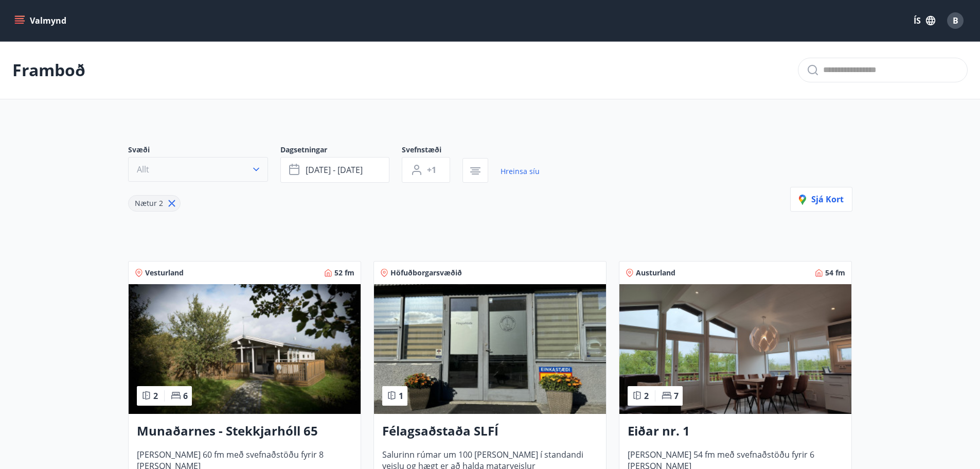 The width and height of the screenshot is (980, 469). I want to click on span: Allt, so click(143, 169).